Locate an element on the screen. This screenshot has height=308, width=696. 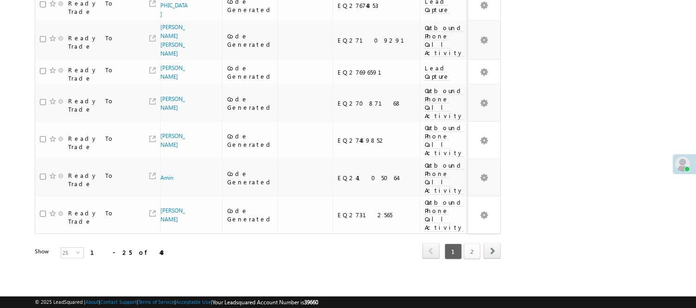
a: About is located at coordinates (92, 302).